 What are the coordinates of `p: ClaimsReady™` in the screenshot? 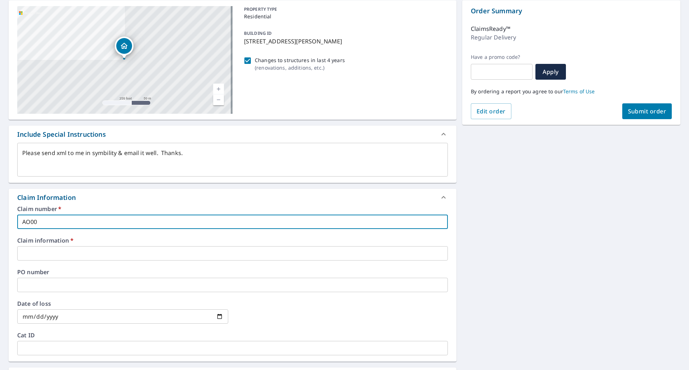 It's located at (490, 29).